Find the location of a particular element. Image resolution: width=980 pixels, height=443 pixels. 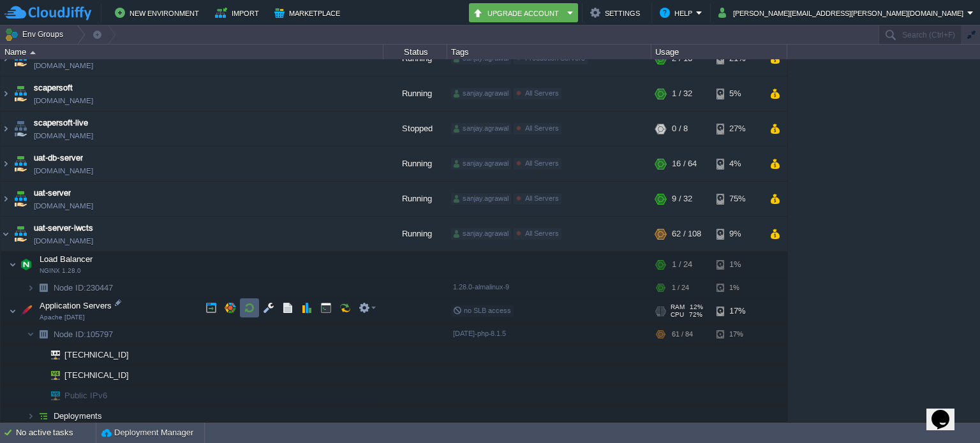

span: uat-db-server is located at coordinates (58, 158).